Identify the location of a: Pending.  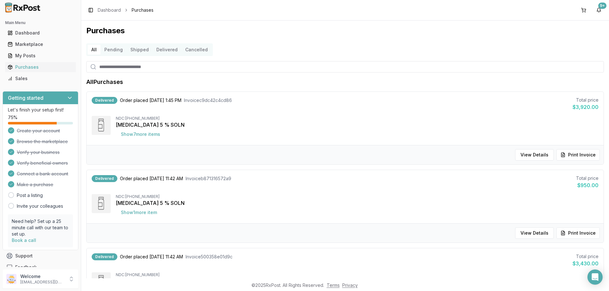
(114, 50).